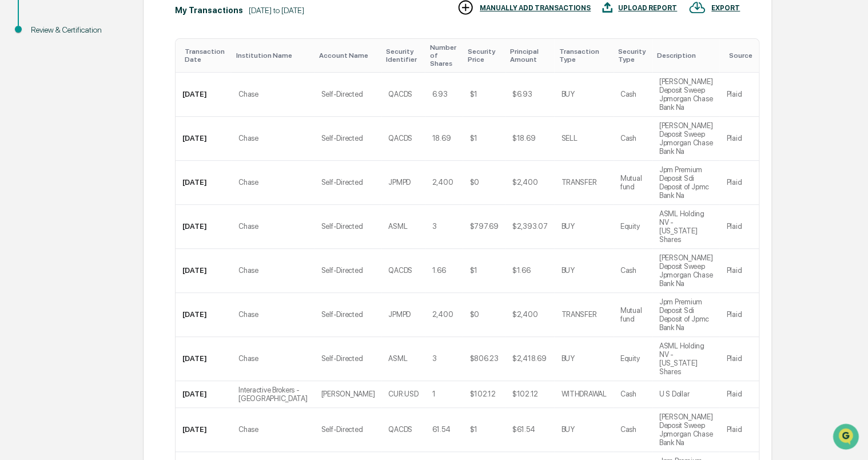 The image size is (868, 460). What do you see at coordinates (42, 150) in the screenshot?
I see `a: 🖐️Preclearance` at bounding box center [42, 150].